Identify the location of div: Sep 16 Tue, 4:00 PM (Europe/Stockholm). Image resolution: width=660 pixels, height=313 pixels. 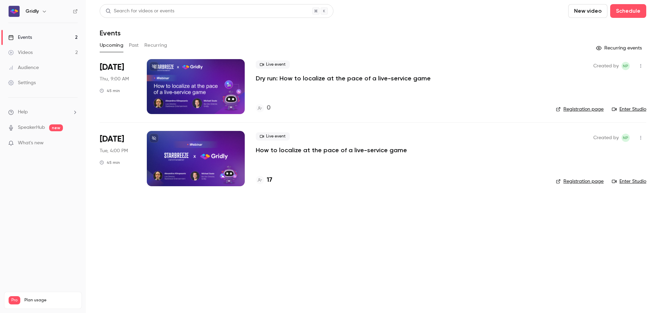
(118, 159).